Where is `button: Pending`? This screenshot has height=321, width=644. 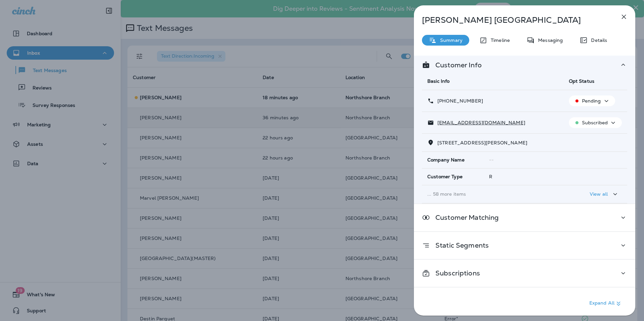
button: Pending is located at coordinates (592, 101).